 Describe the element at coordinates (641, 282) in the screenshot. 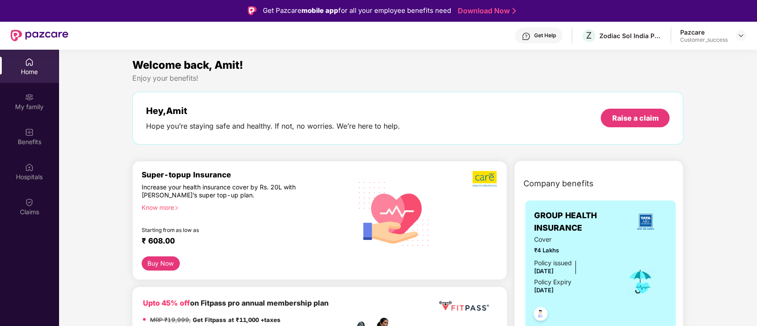

I see `img: icon` at that location.